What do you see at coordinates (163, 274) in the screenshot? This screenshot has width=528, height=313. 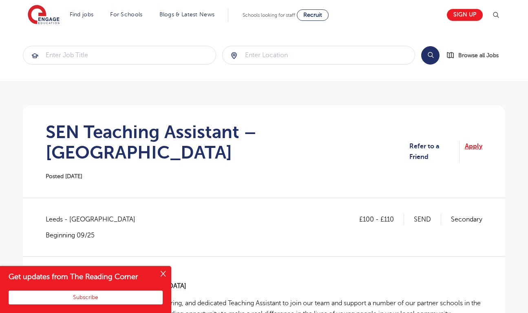 I see `button: Close` at bounding box center [163, 274].